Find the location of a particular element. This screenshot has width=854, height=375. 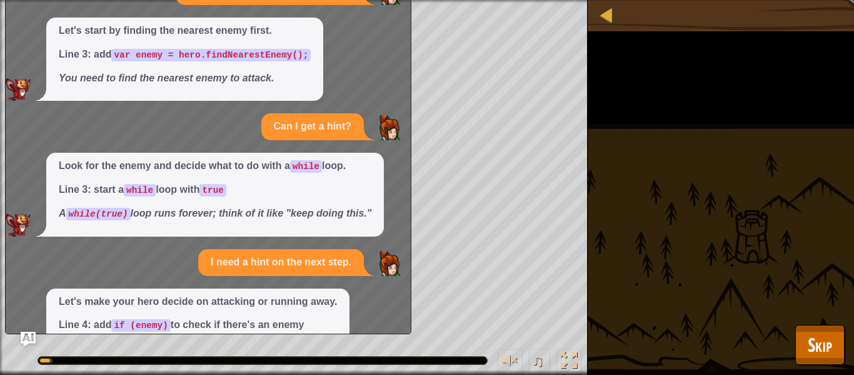

code: if (enemy) is located at coordinates (141, 325).